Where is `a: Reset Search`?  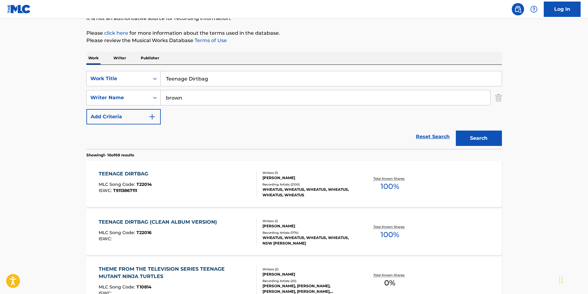
a: Reset Search is located at coordinates (433, 137).